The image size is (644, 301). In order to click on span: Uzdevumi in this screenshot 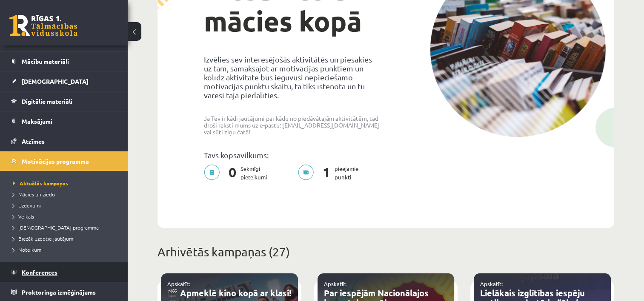, I will do `click(27, 206)`.